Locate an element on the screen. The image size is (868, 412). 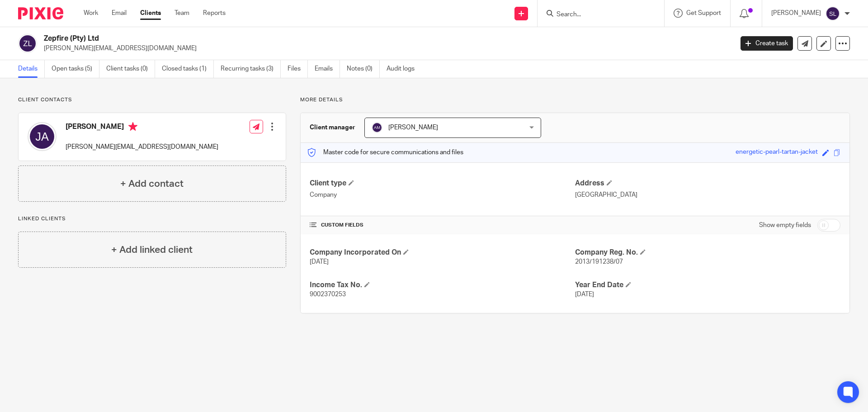
h4: Address is located at coordinates (708, 183).